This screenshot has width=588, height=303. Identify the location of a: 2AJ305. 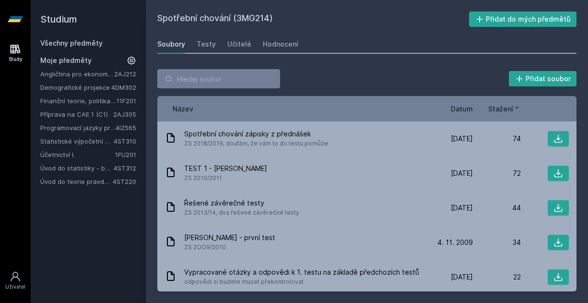
(125, 114).